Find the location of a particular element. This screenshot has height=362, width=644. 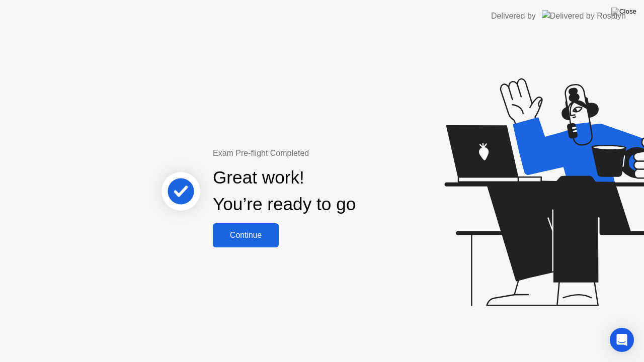

div: Great work! You’re ready to go is located at coordinates (285, 191).